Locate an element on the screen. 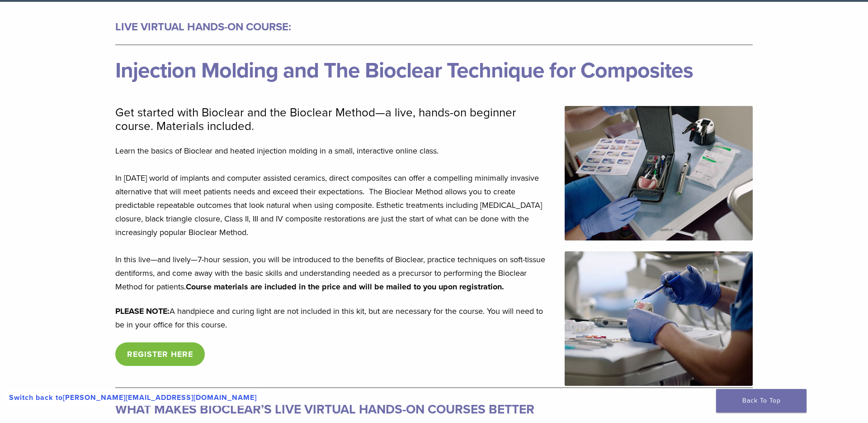 This screenshot has height=423, width=868. a: REGISTER HERE is located at coordinates (160, 354).